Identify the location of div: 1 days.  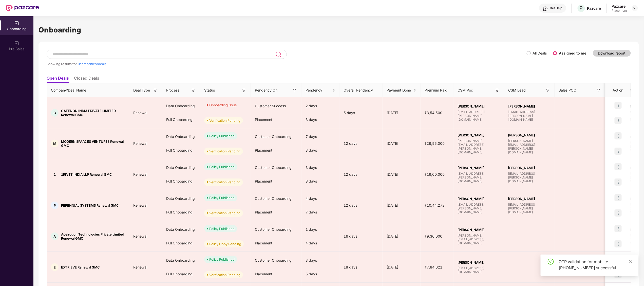
(320, 230).